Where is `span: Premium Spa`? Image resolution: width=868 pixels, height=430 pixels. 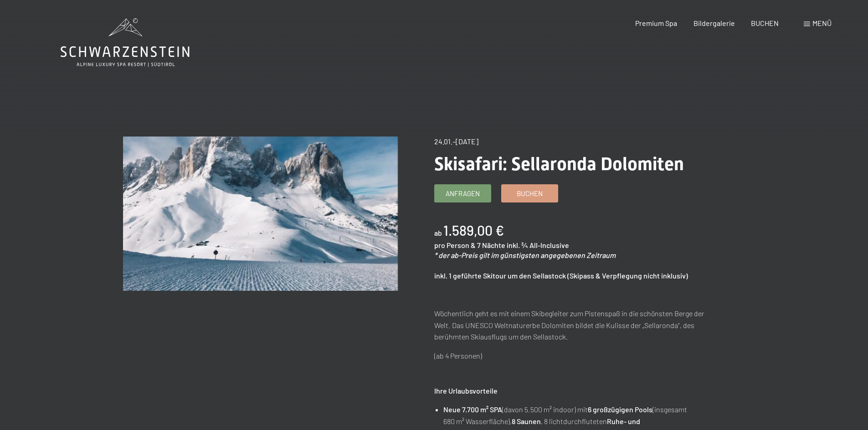
span: Premium Spa is located at coordinates (656, 23).